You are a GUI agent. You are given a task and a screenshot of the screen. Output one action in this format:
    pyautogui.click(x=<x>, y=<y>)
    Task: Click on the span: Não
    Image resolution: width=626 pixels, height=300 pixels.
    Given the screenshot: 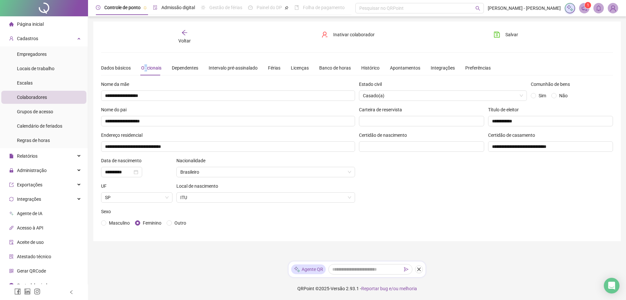 What is the action you would take?
    pyautogui.click(x=564, y=96)
    